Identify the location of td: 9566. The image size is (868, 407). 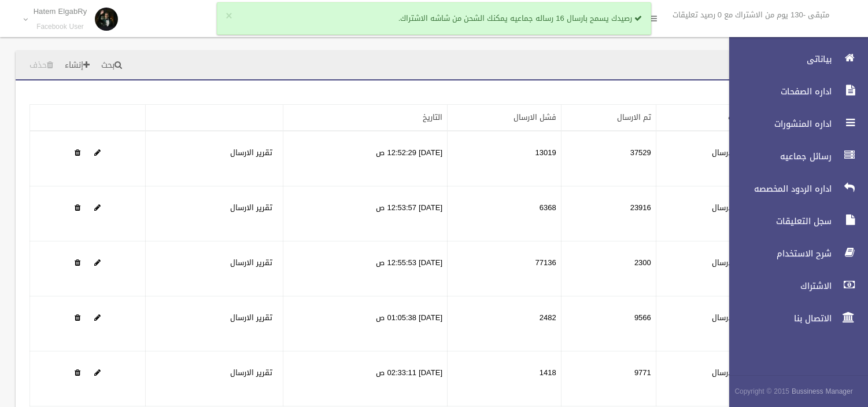
(609, 323).